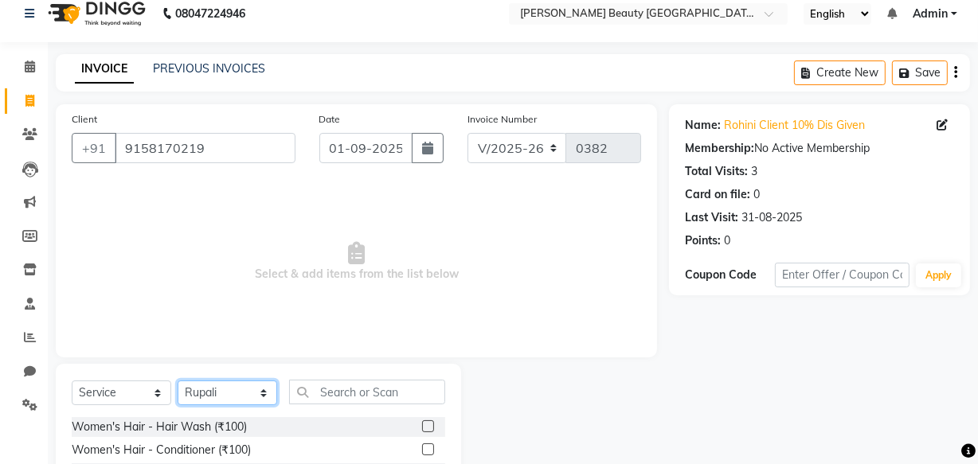 The width and height of the screenshot is (978, 464). I want to click on input: Search or Scan, so click(367, 392).